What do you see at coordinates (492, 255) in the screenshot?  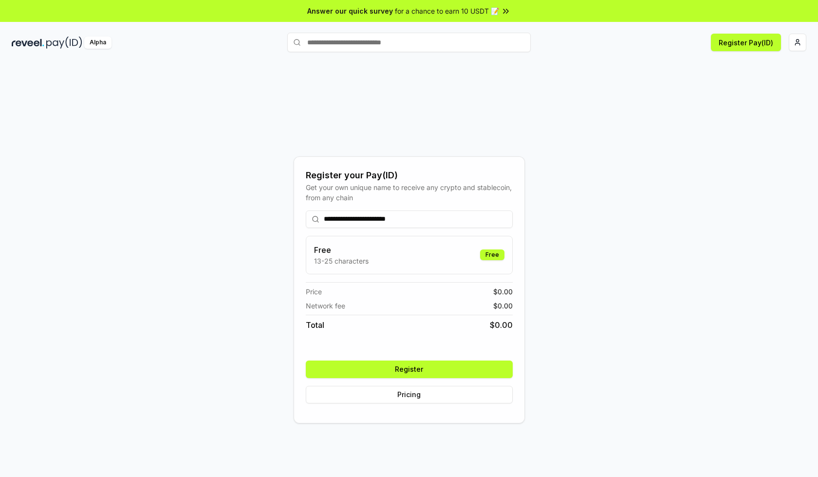 I see `div: Free` at bounding box center [492, 255].